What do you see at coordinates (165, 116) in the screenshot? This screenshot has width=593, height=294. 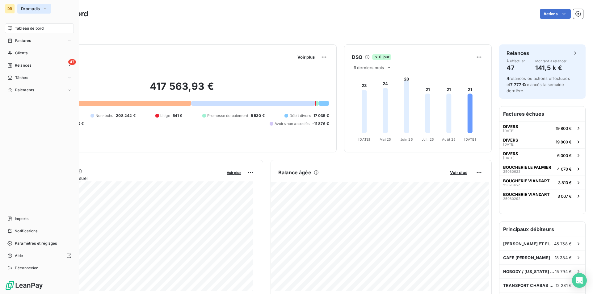 I see `span: Litige` at bounding box center [165, 116].